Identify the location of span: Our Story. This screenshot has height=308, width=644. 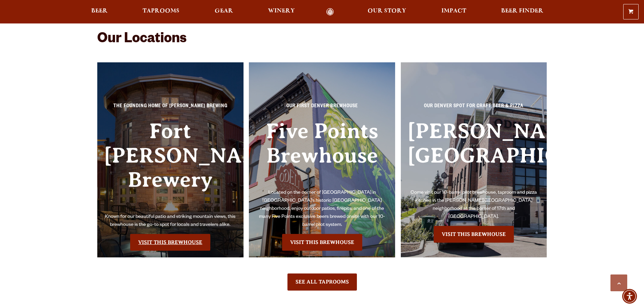
(387, 11).